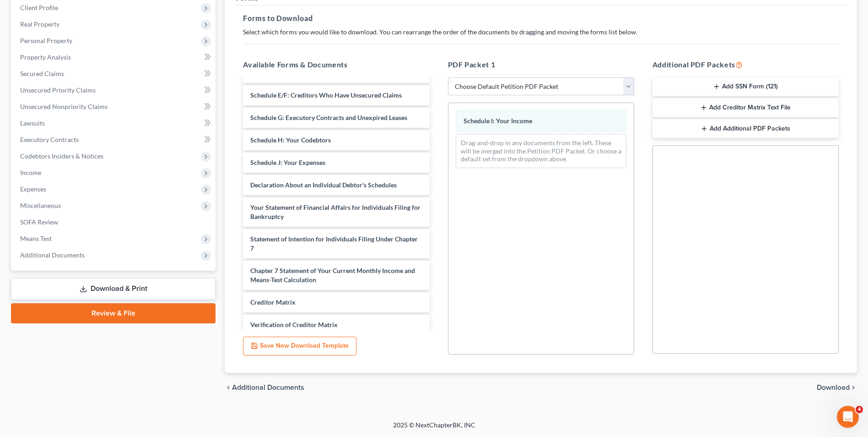  Describe the element at coordinates (50, 139) in the screenshot. I see `span: Executory Contracts` at that location.